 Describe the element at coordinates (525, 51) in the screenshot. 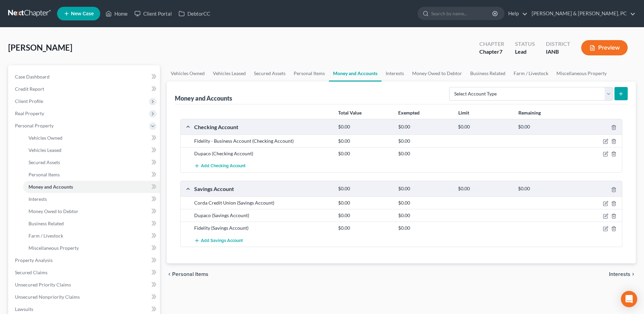

I see `div: Lead` at that location.